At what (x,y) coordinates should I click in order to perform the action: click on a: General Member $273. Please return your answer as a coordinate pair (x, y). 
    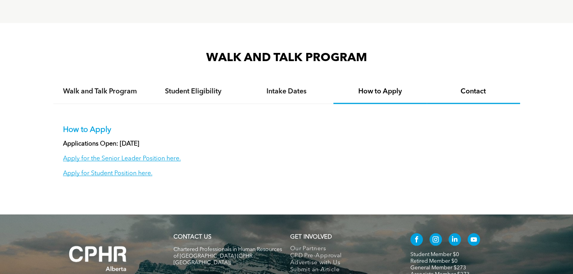
    Looking at the image, I should click on (438, 268).